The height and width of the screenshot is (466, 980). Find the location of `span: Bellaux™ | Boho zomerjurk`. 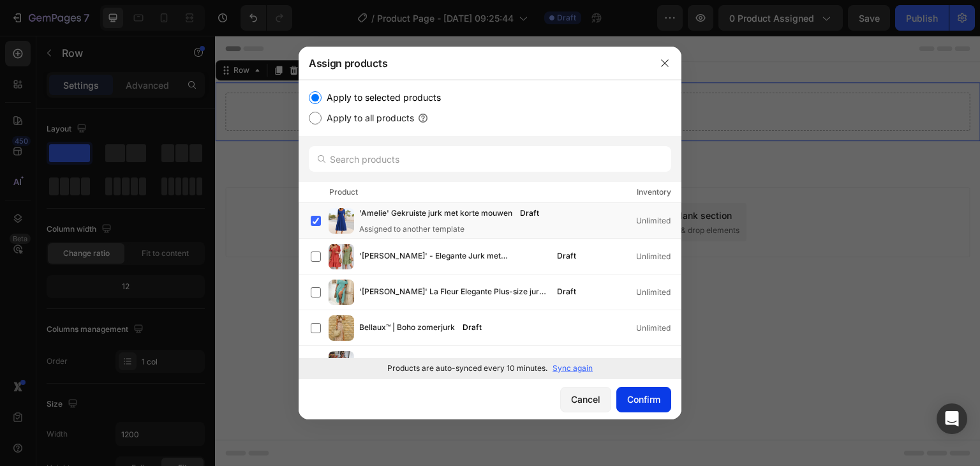

span: Bellaux™ | Boho zomerjurk is located at coordinates (407, 328).